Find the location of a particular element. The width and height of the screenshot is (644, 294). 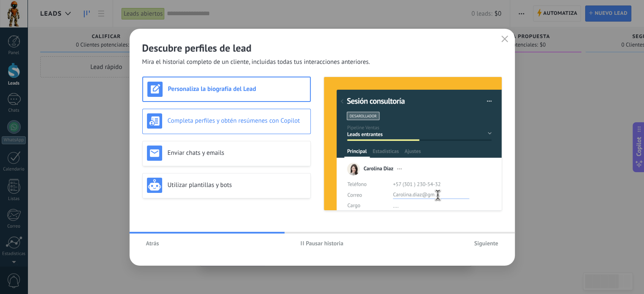

h3: Completa perfiles y obtén resúmenes con Copilot is located at coordinates (236, 120).